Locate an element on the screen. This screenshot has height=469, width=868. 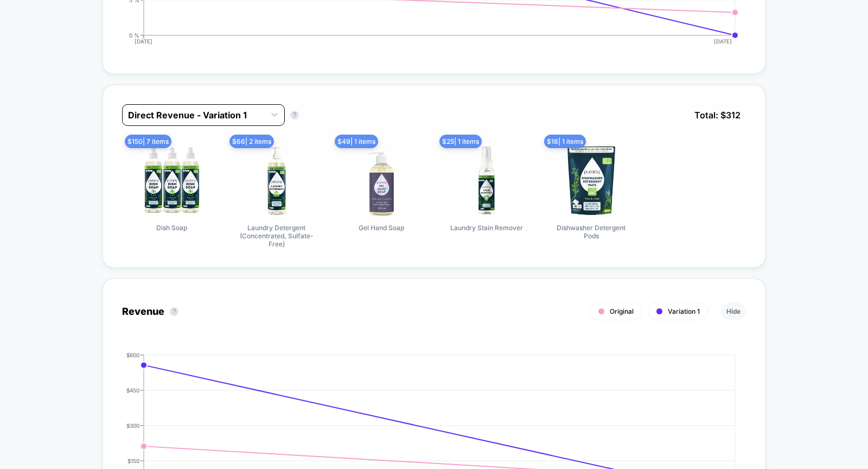
img: Laundry Stain Remover is located at coordinates (487, 181).